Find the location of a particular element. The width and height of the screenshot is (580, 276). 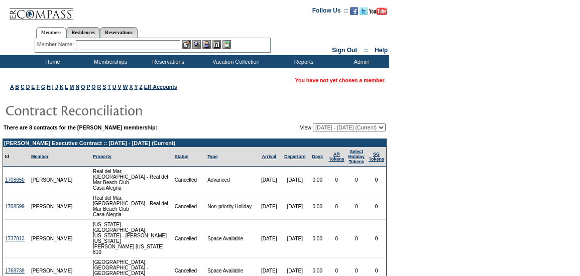

a: V is located at coordinates (119, 87).